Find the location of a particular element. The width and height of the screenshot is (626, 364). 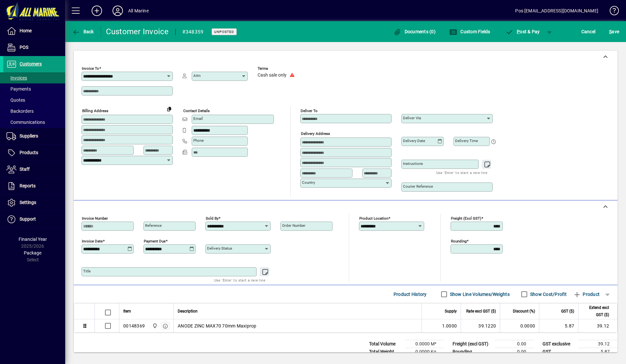

span: Product is located at coordinates (586, 294).